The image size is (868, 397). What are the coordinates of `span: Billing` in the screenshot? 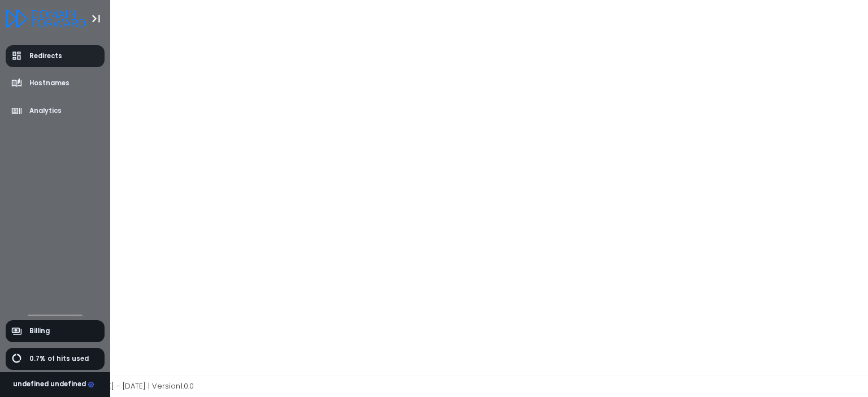 It's located at (40, 331).